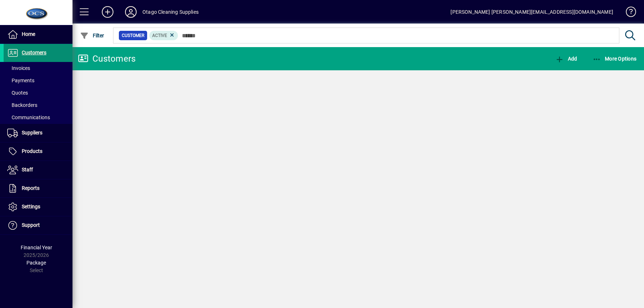 The height and width of the screenshot is (308, 644). I want to click on a: Backorders, so click(38, 105).